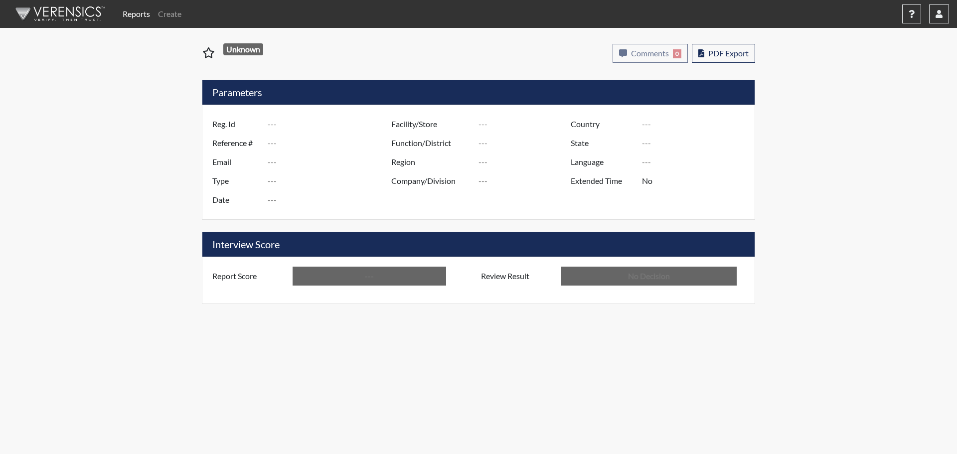  What do you see at coordinates (236, 181) in the screenshot?
I see `label: Type` at bounding box center [236, 181].